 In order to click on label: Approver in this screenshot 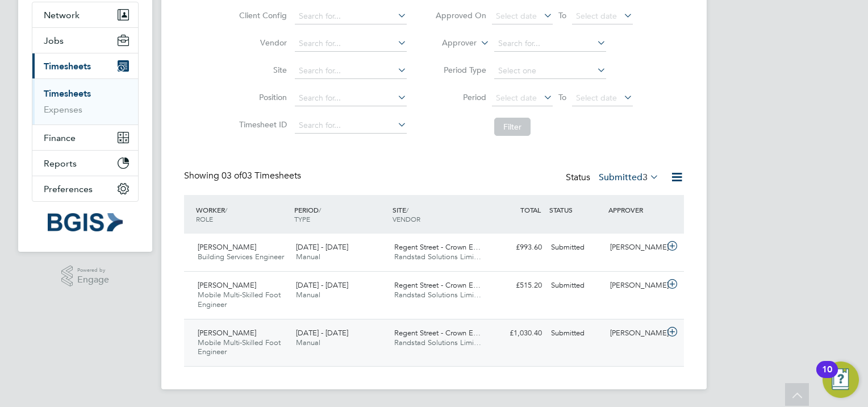, I will do `click(451, 43)`.